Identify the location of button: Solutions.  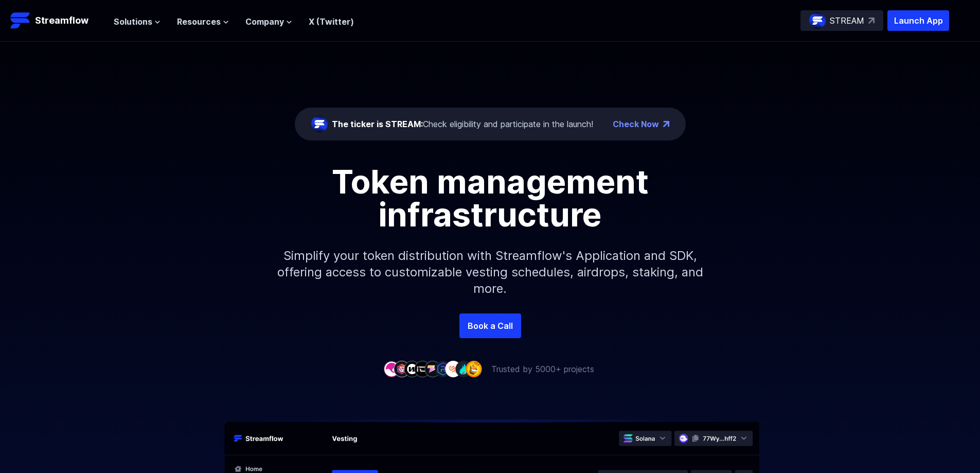
(137, 21).